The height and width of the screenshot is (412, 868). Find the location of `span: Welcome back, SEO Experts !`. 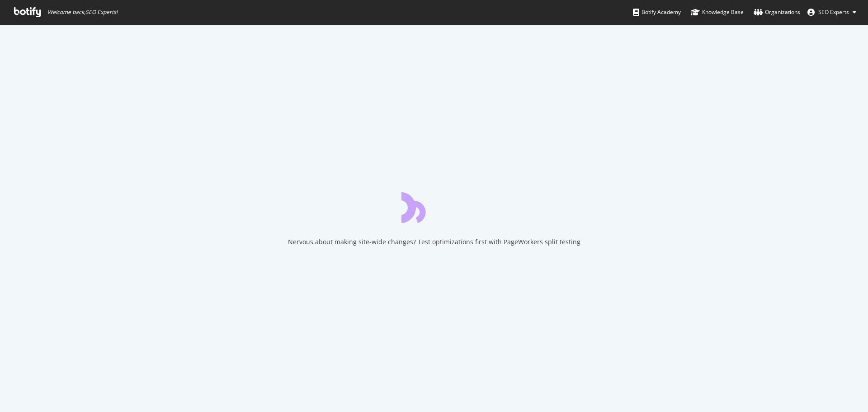

span: Welcome back, SEO Experts ! is located at coordinates (82, 12).